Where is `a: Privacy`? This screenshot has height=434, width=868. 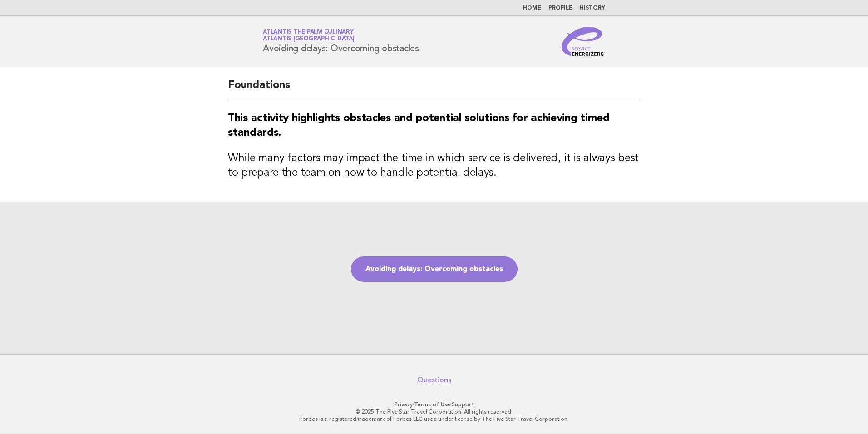
a: Privacy is located at coordinates (404, 404).